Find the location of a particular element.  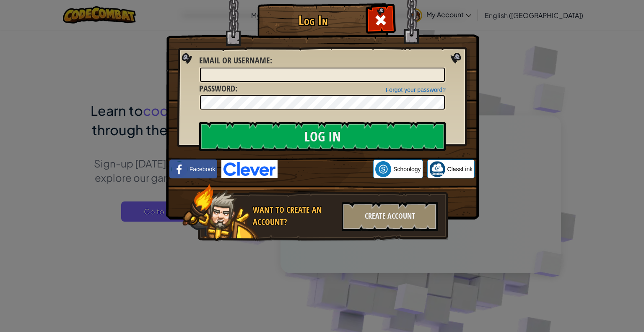

img: classlink-logo-small.png is located at coordinates (437, 169).